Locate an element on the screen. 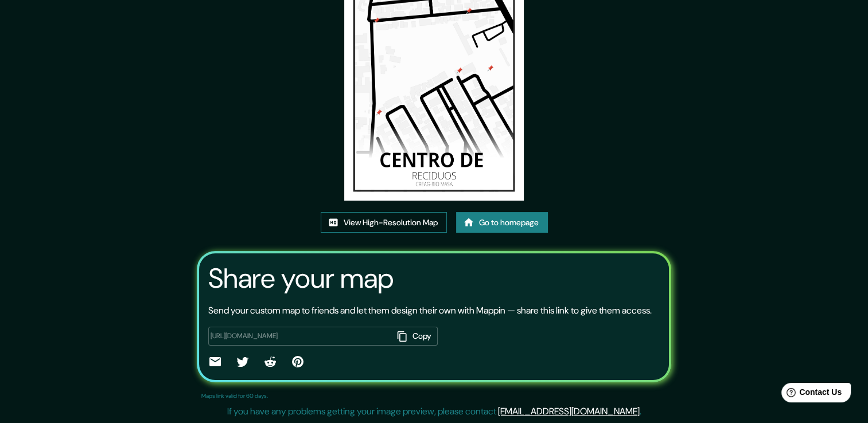  a: View High-Resolution Map is located at coordinates (384, 223).